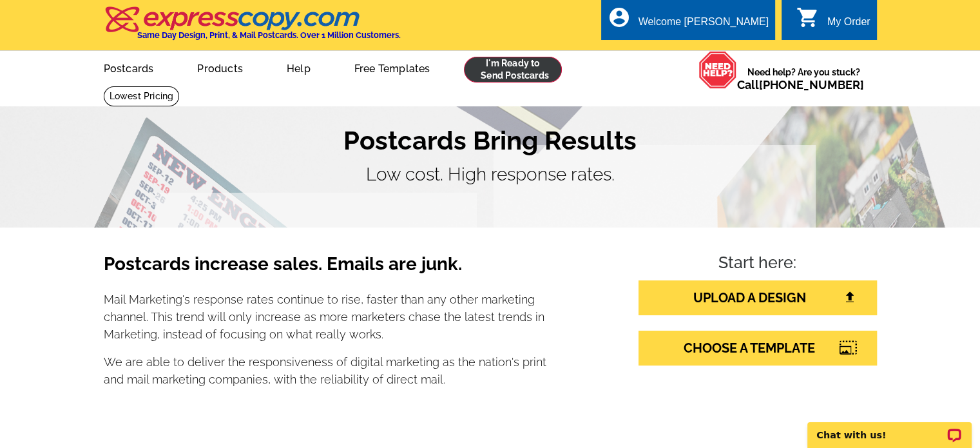 The image size is (980, 448). Describe the element at coordinates (82, 27) in the screenshot. I see `p: Chat with us!` at that location.